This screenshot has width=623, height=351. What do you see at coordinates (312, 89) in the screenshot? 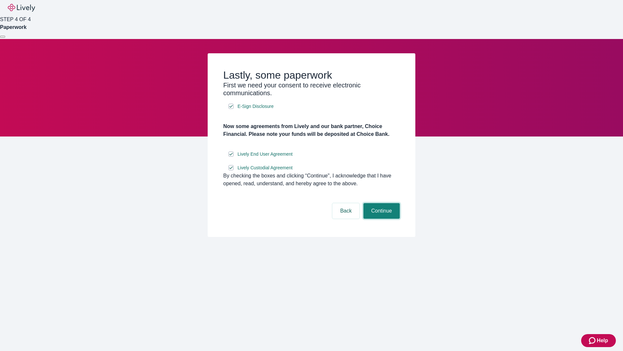
I see `h3: First we need your consent to receive electronic communications.` at bounding box center [312, 89].